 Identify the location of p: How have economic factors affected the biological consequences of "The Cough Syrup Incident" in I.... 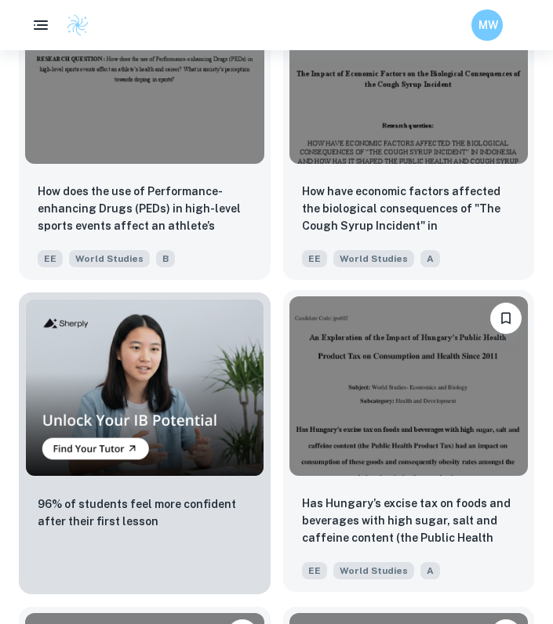
(409, 209).